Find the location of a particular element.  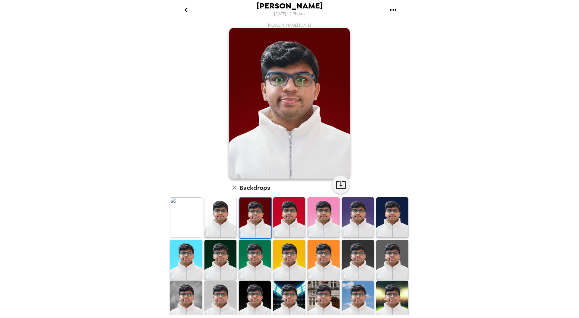

img: user is located at coordinates (290, 103).